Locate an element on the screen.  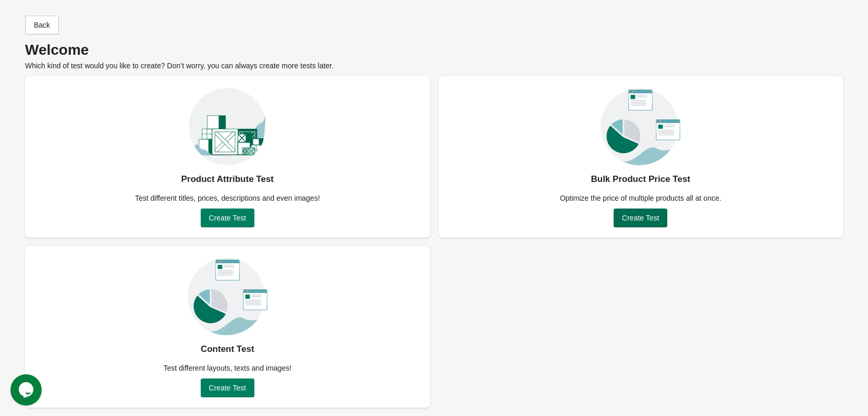
div: Test different layouts, texts and images! is located at coordinates (227, 368).